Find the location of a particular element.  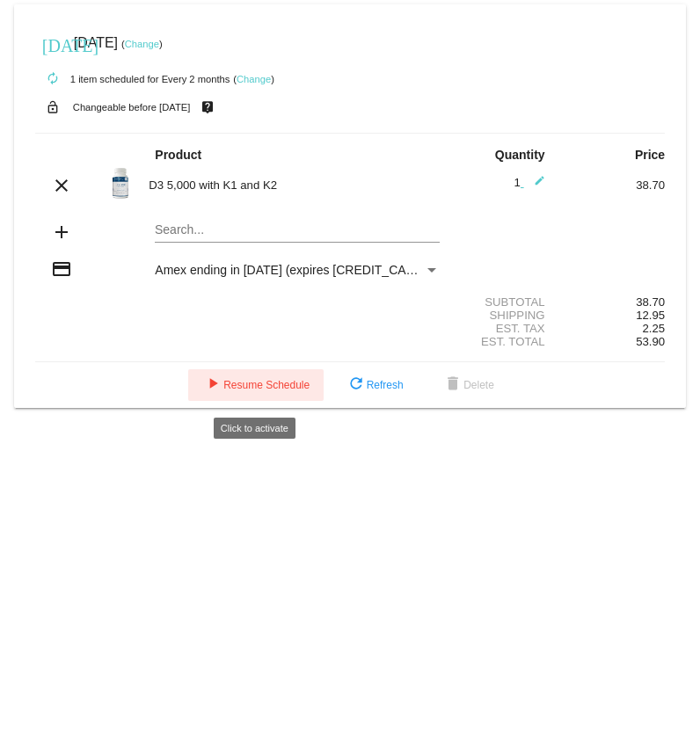

mat-icon: refresh is located at coordinates (356, 385).